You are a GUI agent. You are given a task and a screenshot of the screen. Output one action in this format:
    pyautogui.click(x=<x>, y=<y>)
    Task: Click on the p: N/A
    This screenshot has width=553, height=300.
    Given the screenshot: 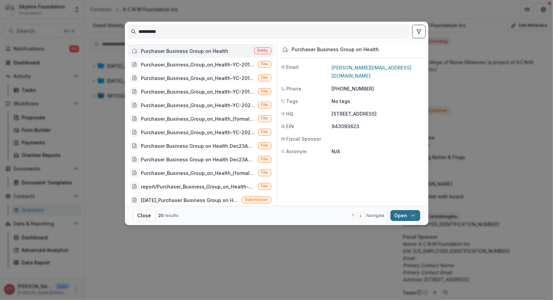 What is the action you would take?
    pyautogui.click(x=378, y=151)
    